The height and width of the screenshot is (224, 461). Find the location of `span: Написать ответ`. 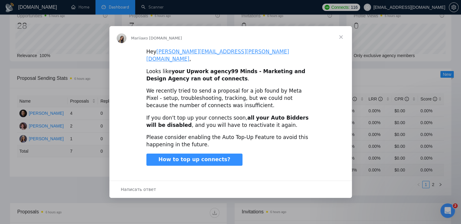

span: Написать ответ is located at coordinates (139, 189).